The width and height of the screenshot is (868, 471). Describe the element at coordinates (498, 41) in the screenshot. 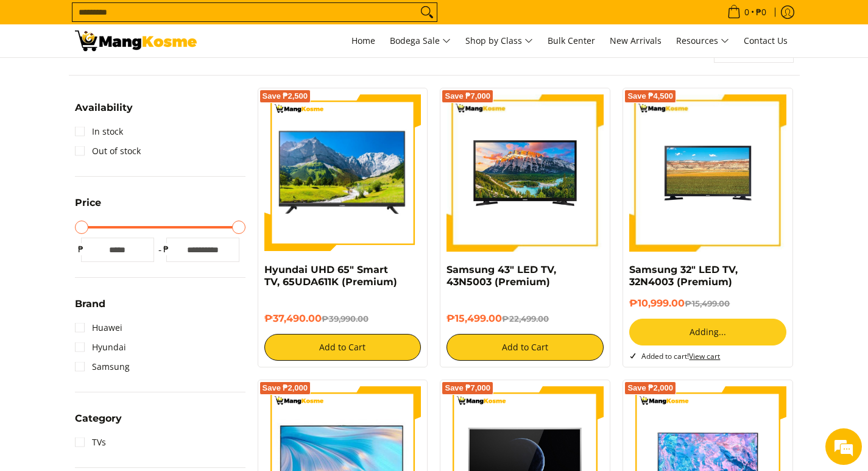

I see `a: Shop by Class` at that location.